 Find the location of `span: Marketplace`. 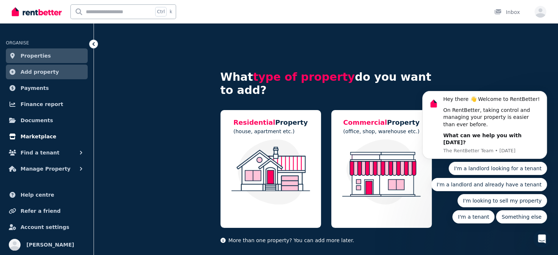

span: Marketplace is located at coordinates (38, 137).